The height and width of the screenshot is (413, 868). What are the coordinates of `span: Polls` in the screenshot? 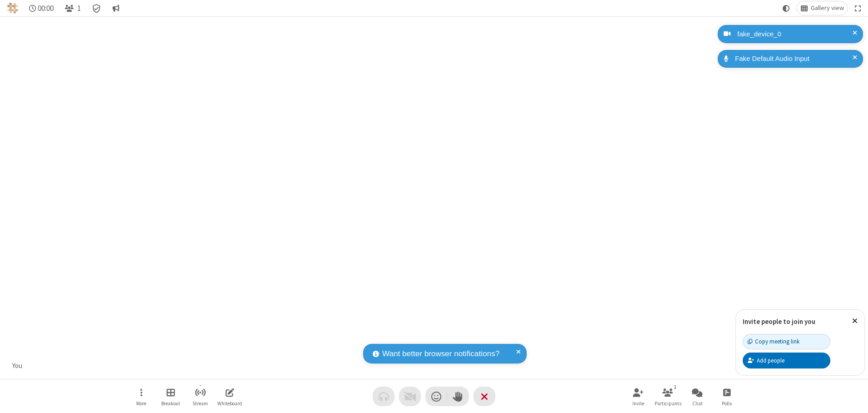 It's located at (727, 404).